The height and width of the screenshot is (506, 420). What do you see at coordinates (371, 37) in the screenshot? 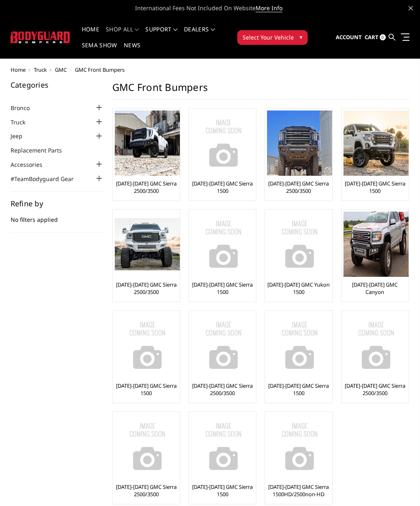
I see `span: Cart` at bounding box center [371, 37].